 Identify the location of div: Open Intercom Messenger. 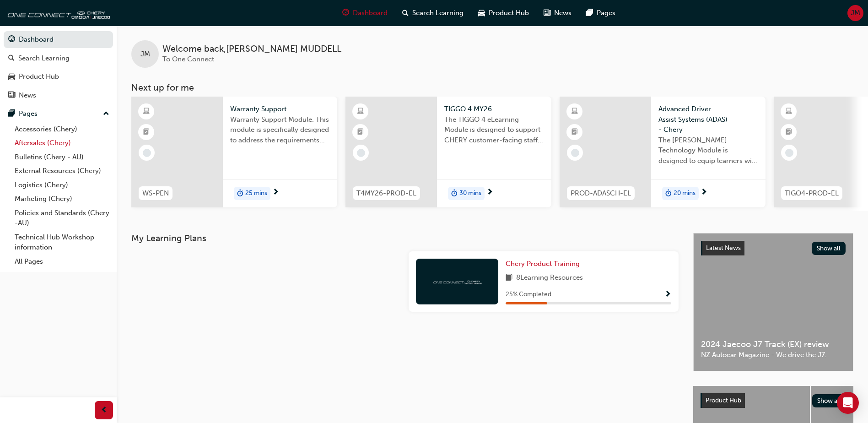
(848, 403).